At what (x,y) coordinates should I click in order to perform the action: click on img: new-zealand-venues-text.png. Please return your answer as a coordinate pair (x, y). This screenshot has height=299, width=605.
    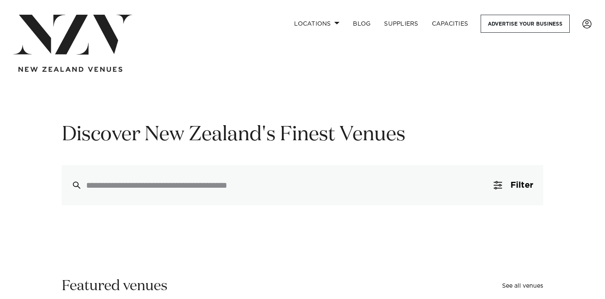
    Looking at the image, I should click on (70, 69).